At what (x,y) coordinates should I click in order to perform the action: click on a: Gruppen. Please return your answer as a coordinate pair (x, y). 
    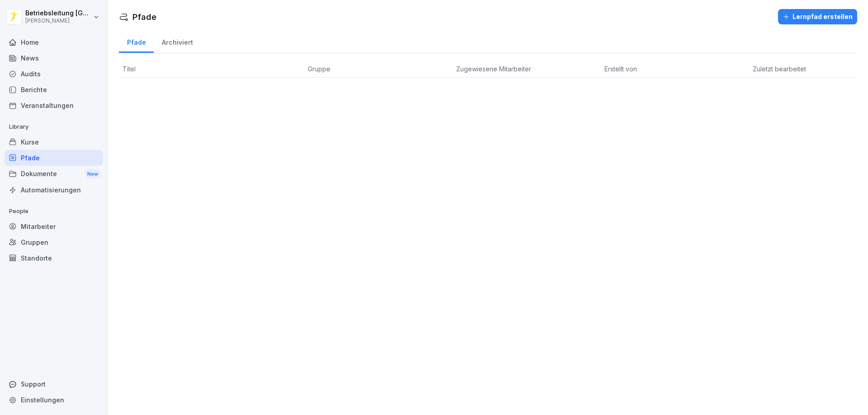
    Looking at the image, I should click on (54, 242).